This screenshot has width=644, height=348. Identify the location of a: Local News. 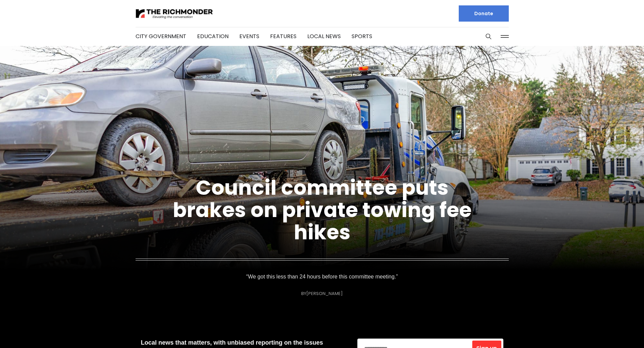
(324, 36).